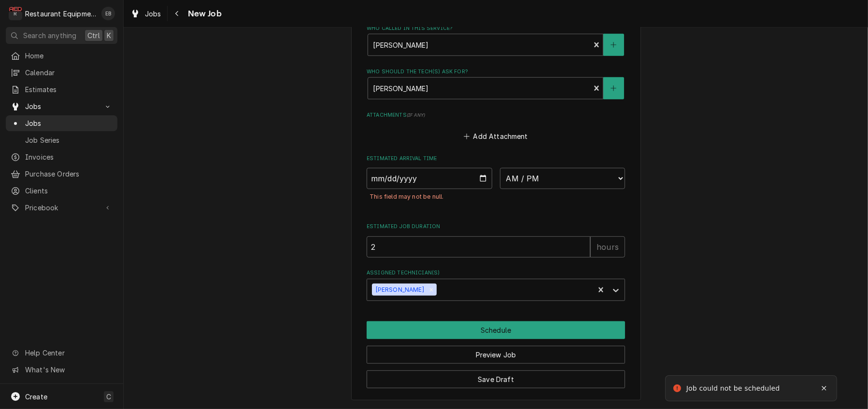 This screenshot has width=868, height=409. What do you see at coordinates (69, 191) in the screenshot?
I see `span: Clients` at bounding box center [69, 191].